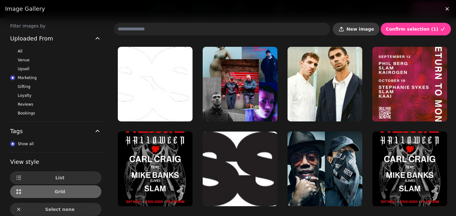 The image size is (456, 216). What do you see at coordinates (60, 210) in the screenshot?
I see `span: Select none` at bounding box center [60, 210].